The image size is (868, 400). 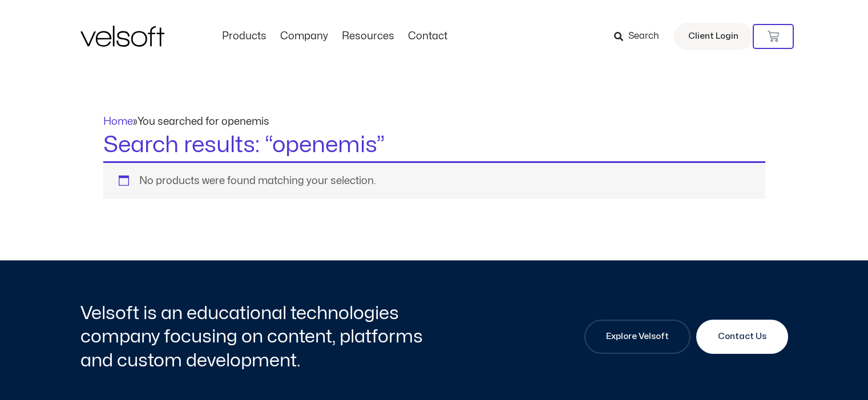 I want to click on a: ResourcesMenu Toggle, so click(x=369, y=37).